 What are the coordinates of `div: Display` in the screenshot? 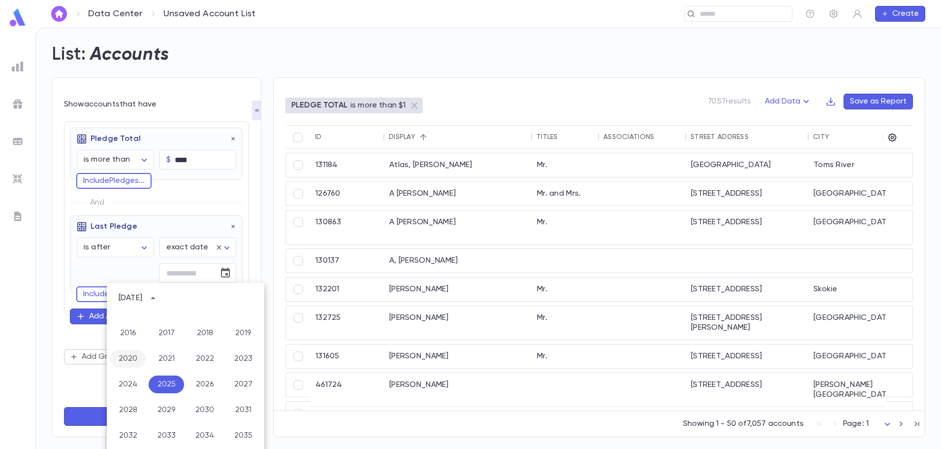 It's located at (402, 137).